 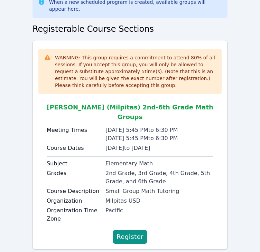 I want to click on h2: Registerable Course Sections, so click(x=130, y=29).